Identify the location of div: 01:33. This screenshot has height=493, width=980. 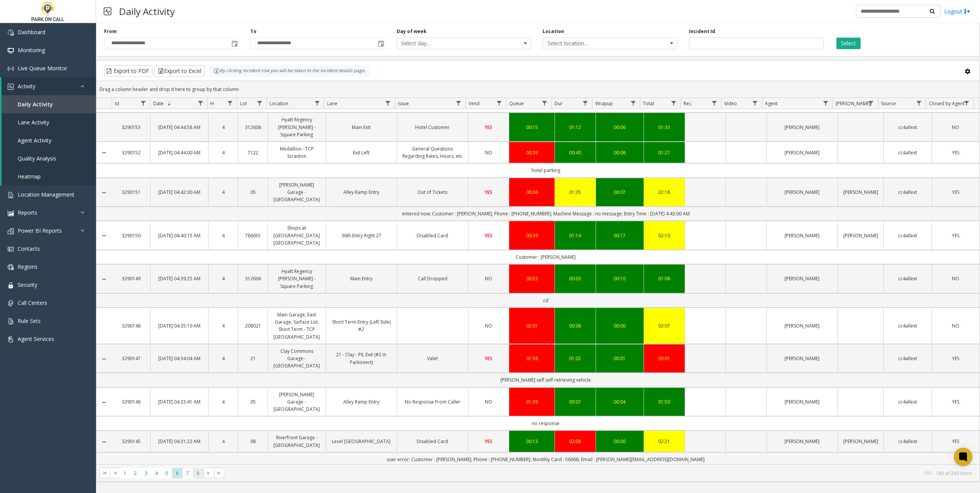
(665, 127).